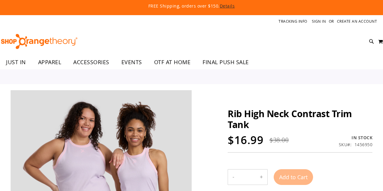  Describe the element at coordinates (172, 62) in the screenshot. I see `span: OTF AT HOME` at that location.